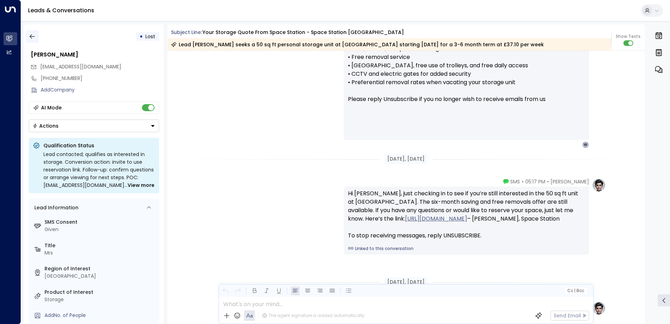 The width and height of the screenshot is (670, 324). I want to click on a: Linked to this conversation, so click(467, 249).